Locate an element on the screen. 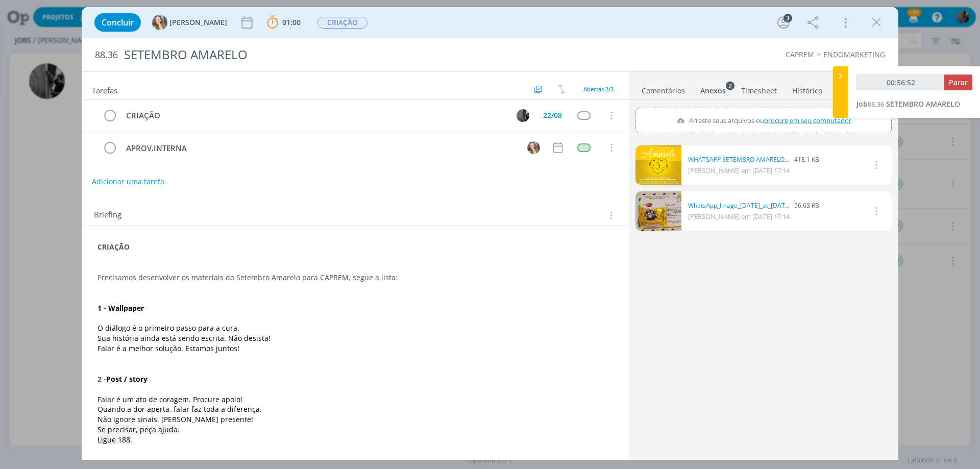 This screenshot has height=469, width=980. button: CRIAÇÃO is located at coordinates (343, 22).